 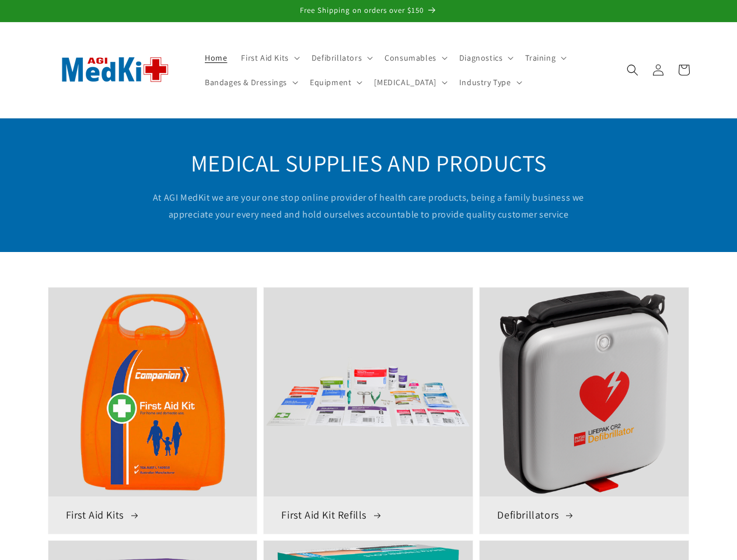 I want to click on img: First Aid Kits, so click(x=153, y=392).